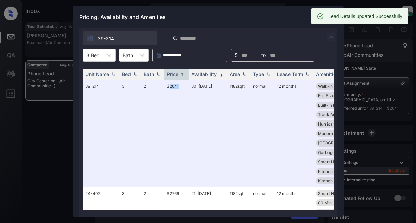 This screenshot has height=223, width=416. I want to click on div: Type, so click(258, 74).